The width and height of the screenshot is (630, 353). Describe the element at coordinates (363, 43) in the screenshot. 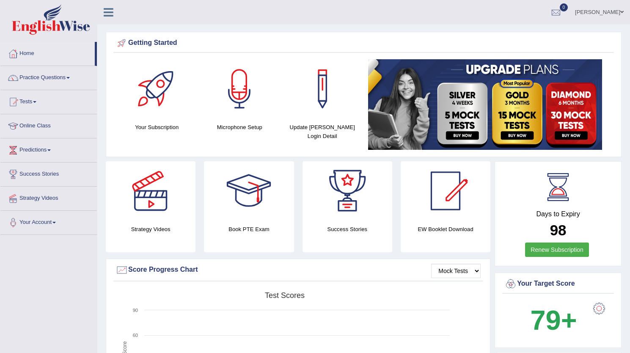

I see `div: Getting Started` at that location.